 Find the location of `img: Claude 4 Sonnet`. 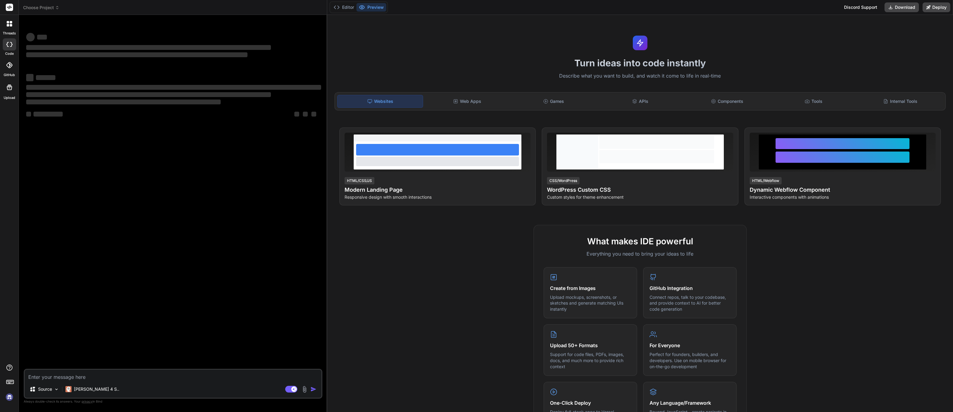

img: Claude 4 Sonnet is located at coordinates (68, 389).